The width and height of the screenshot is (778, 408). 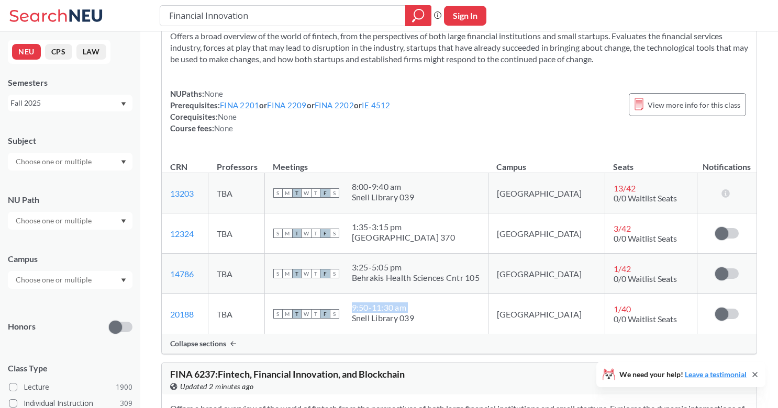 I want to click on p: Honors, so click(x=21, y=327).